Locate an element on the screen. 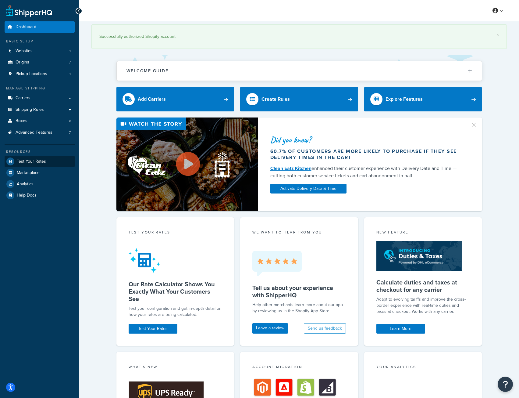  li: Advanced Features is located at coordinates (40, 132).